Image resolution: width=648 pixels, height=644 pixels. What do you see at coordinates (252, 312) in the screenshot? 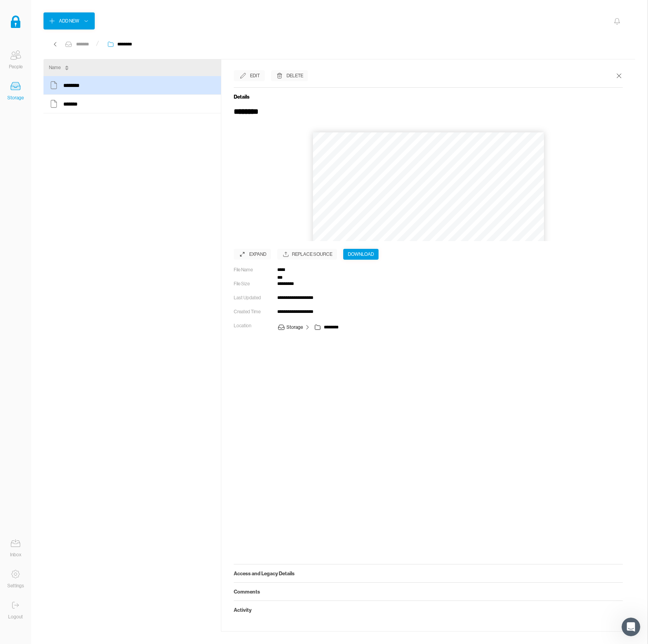
I see `div: Created Time` at bounding box center [252, 312].